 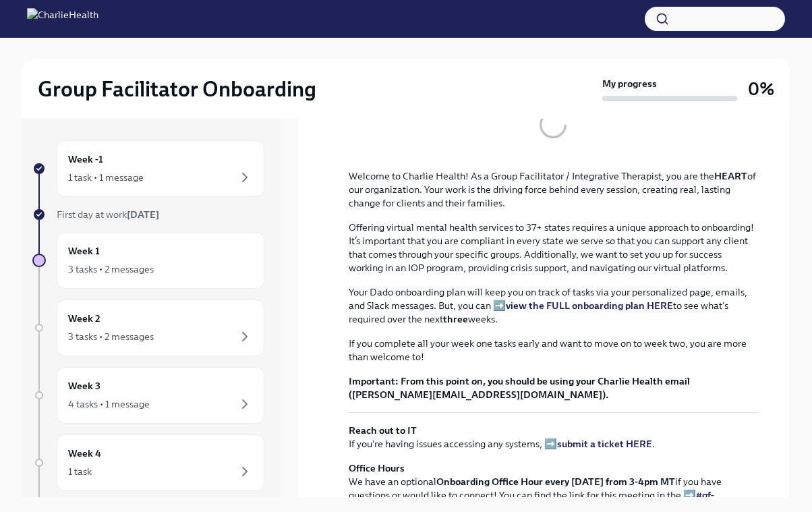 I want to click on a: submit a ticket HERE, so click(x=604, y=444).